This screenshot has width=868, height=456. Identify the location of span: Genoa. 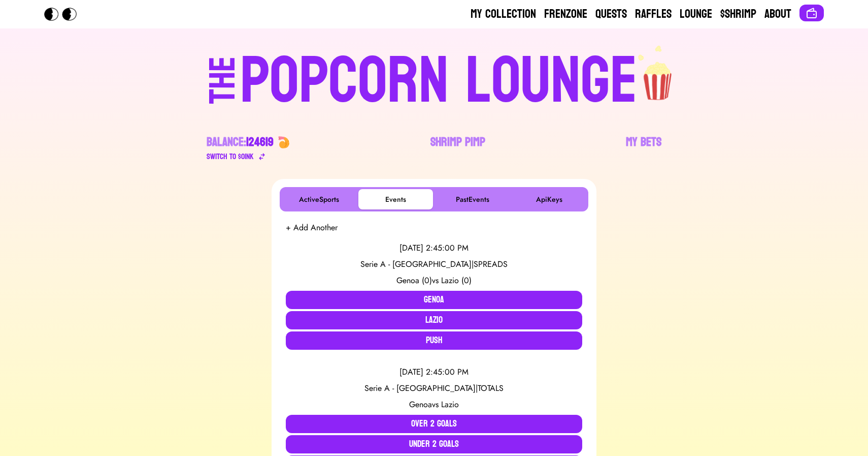
(421, 404).